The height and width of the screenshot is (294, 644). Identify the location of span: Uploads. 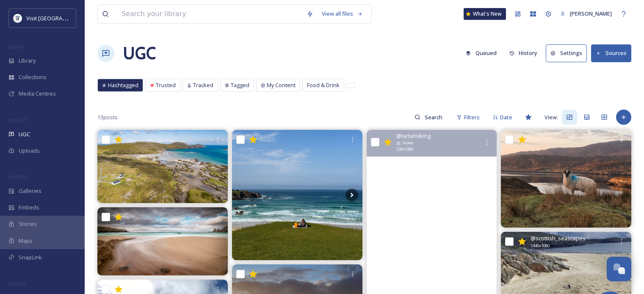
(29, 150).